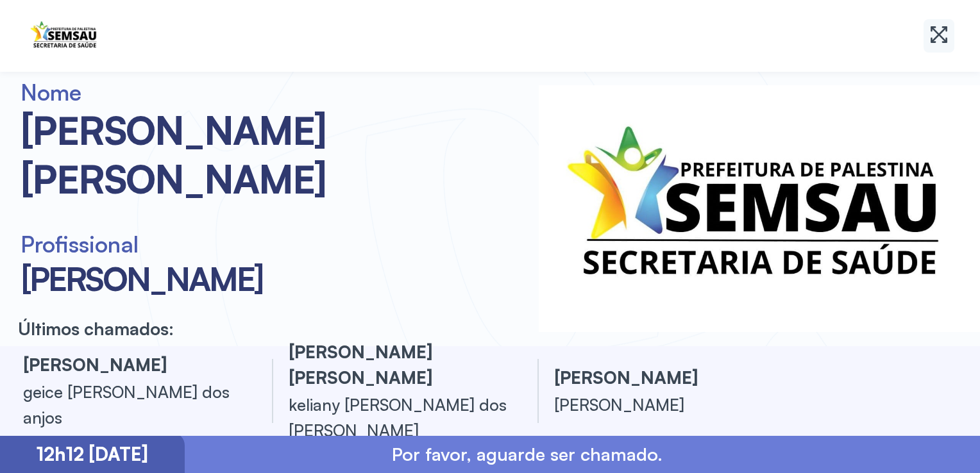 Image resolution: width=980 pixels, height=473 pixels. What do you see at coordinates (274, 92) in the screenshot?
I see `h6: Nome` at bounding box center [274, 92].